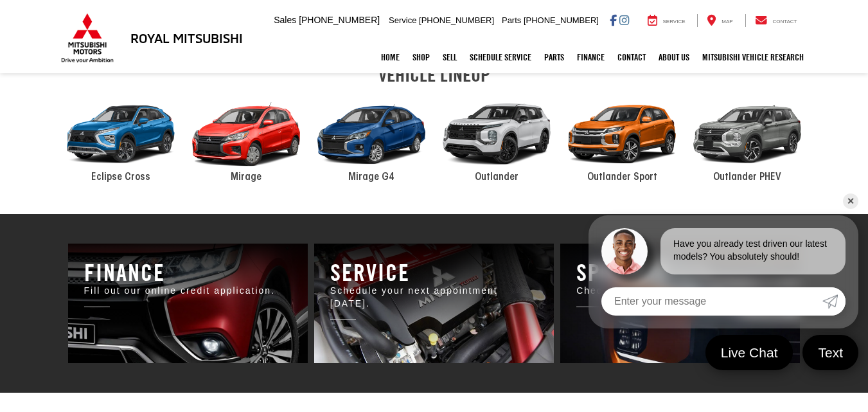  I want to click on a: Mitsubishi Vehicle Research, so click(754, 58).